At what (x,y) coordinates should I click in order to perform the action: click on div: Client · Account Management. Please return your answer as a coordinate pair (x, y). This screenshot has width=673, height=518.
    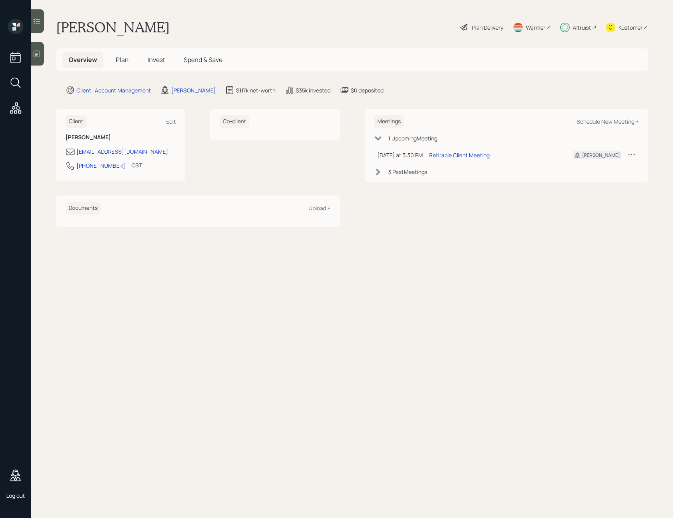
    Looking at the image, I should click on (114, 90).